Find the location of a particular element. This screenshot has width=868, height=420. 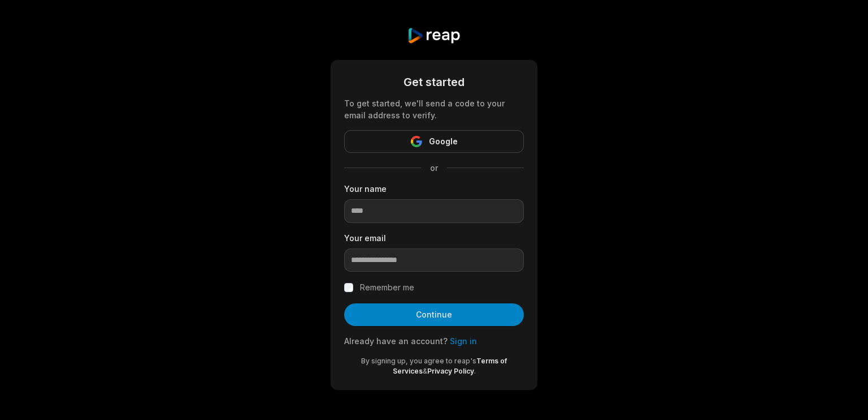

label: Your name is located at coordinates (434, 188).